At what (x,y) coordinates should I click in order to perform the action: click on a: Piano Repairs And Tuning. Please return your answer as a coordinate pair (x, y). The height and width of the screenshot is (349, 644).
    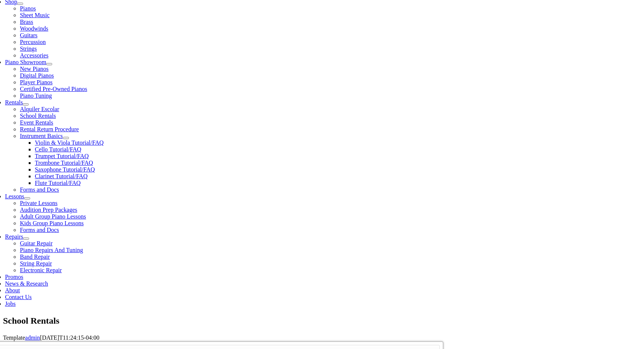
    Looking at the image, I should click on (51, 250).